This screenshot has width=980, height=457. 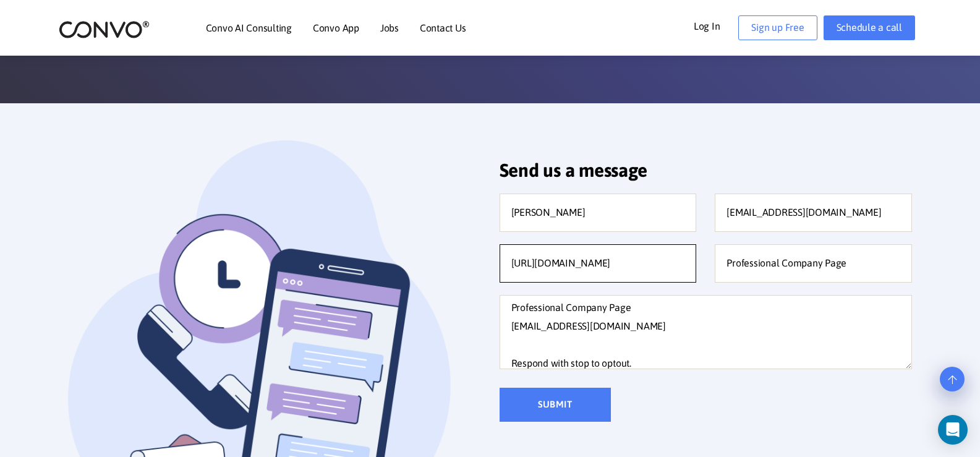 I want to click on div: Open Intercom Messenger, so click(x=952, y=429).